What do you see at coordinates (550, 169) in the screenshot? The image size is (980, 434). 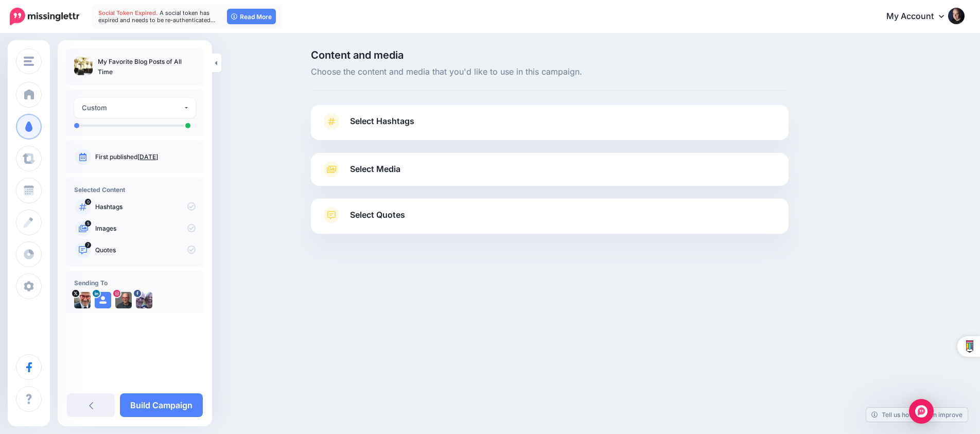 I see `a: Select Media` at bounding box center [550, 169].